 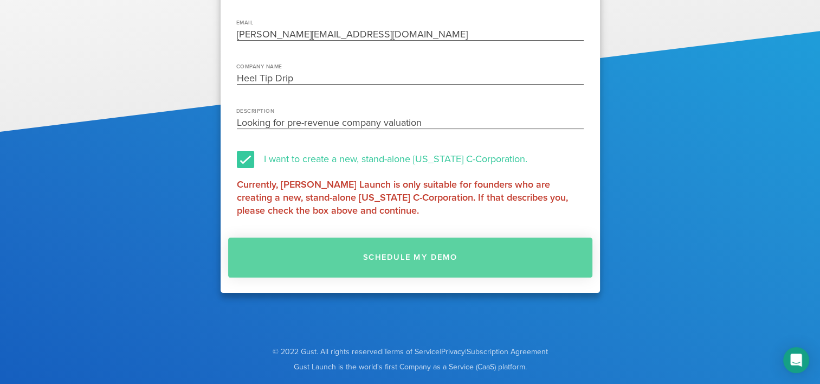 I want to click on span: © 2022 Gust. All rights reserved, so click(x=327, y=351).